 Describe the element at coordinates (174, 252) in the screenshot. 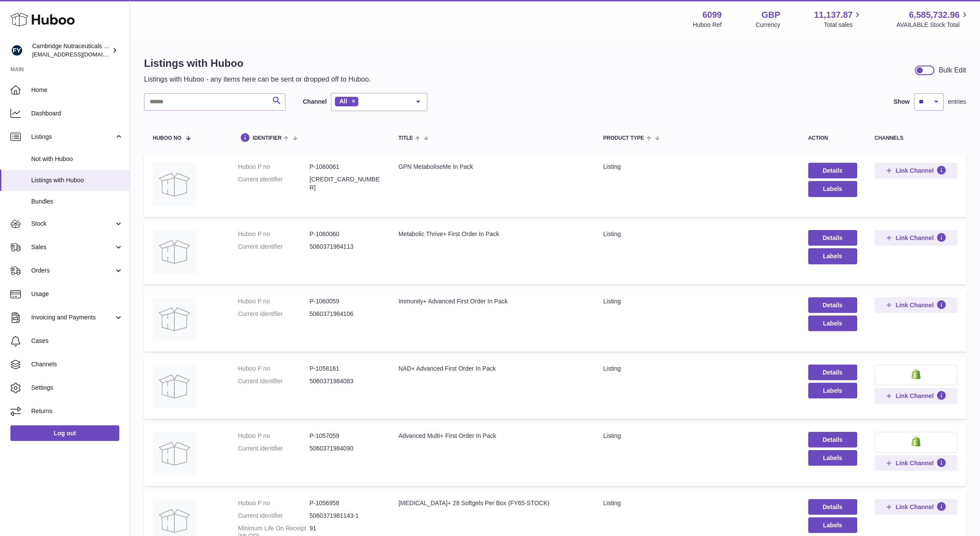

I see `img: Metabolic Thrive+ First Order In Pack` at that location.